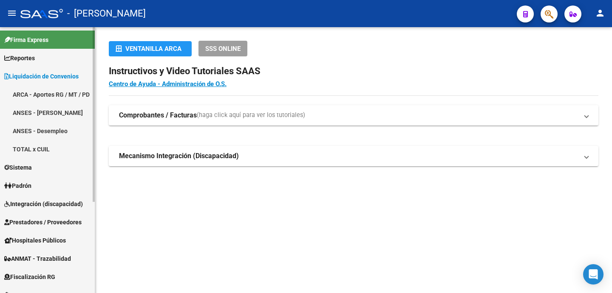  What do you see at coordinates (223, 49) in the screenshot?
I see `span: SSS ONLINE` at bounding box center [223, 49].